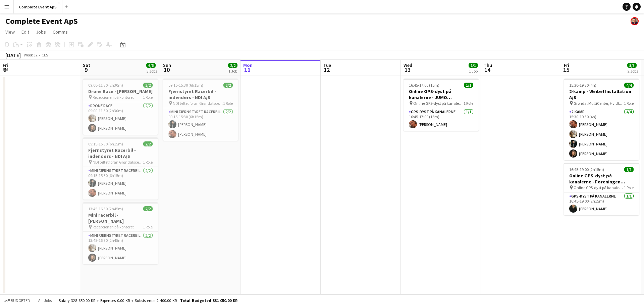 The height and width of the screenshot is (306, 644). I want to click on span: Thu, so click(488, 65).